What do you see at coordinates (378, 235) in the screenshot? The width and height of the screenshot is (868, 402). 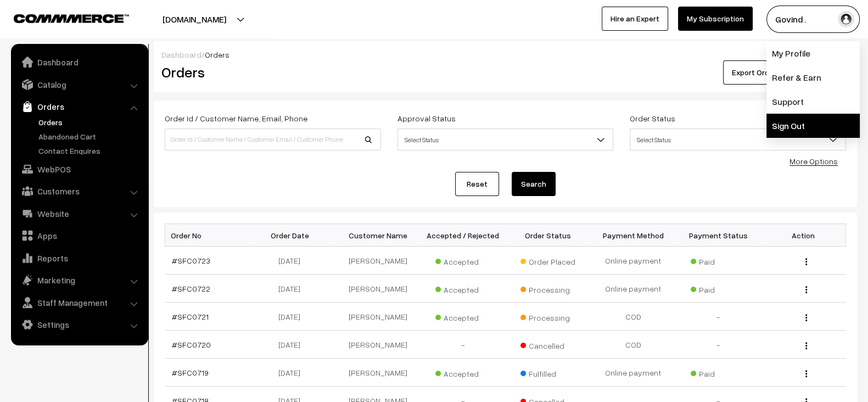 I see `th: Customer Name` at bounding box center [378, 235].